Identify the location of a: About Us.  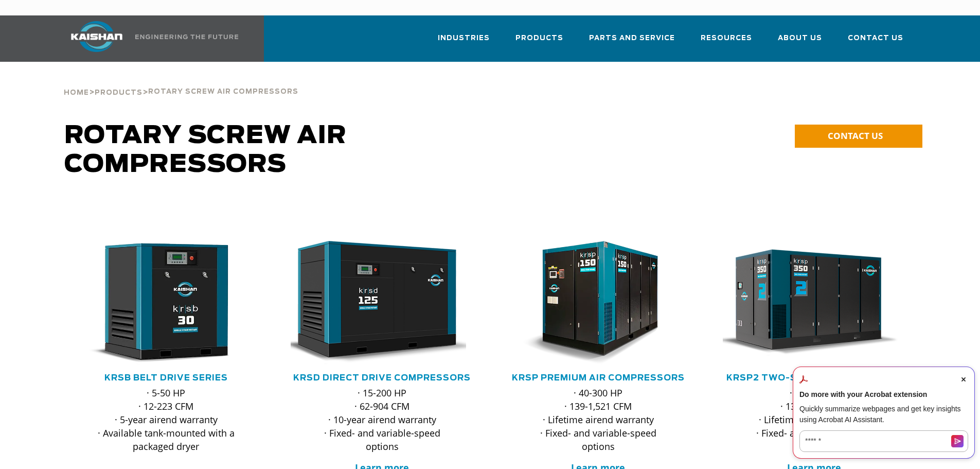
(800, 42).